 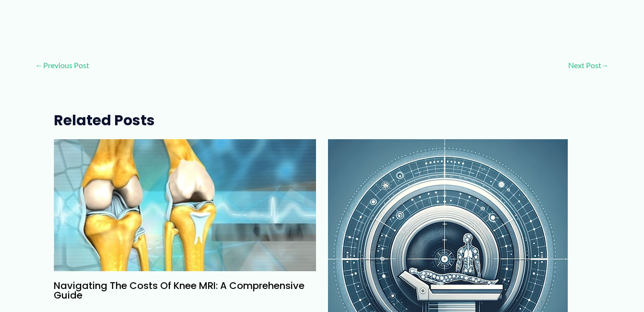 What do you see at coordinates (322, 120) in the screenshot?
I see `h2: Related Posts` at bounding box center [322, 120].